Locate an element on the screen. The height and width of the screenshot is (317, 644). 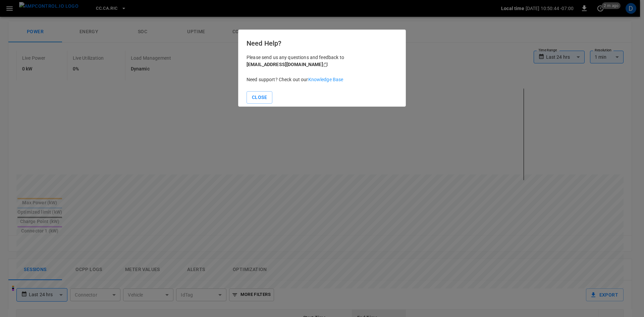
a: Knowledge Base is located at coordinates (326, 80).